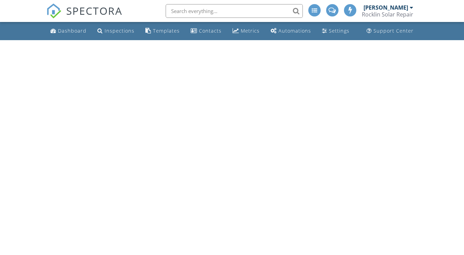 Image resolution: width=464 pixels, height=255 pixels. Describe the element at coordinates (84, 16) in the screenshot. I see `a: SPECTORA` at that location.